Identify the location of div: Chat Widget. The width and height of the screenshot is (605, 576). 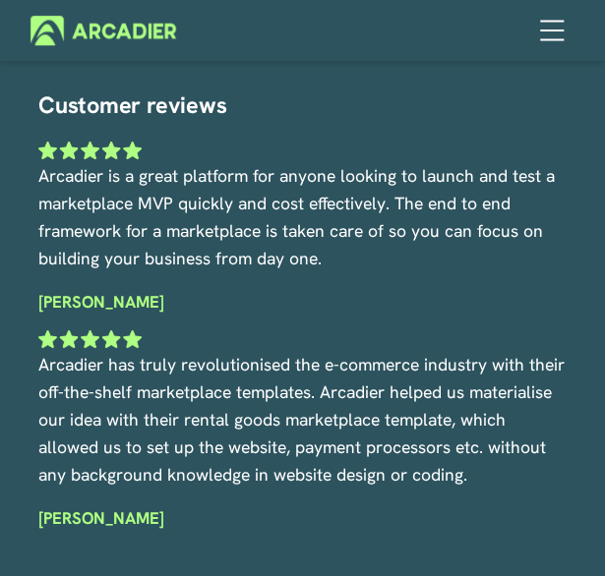
(556, 529).